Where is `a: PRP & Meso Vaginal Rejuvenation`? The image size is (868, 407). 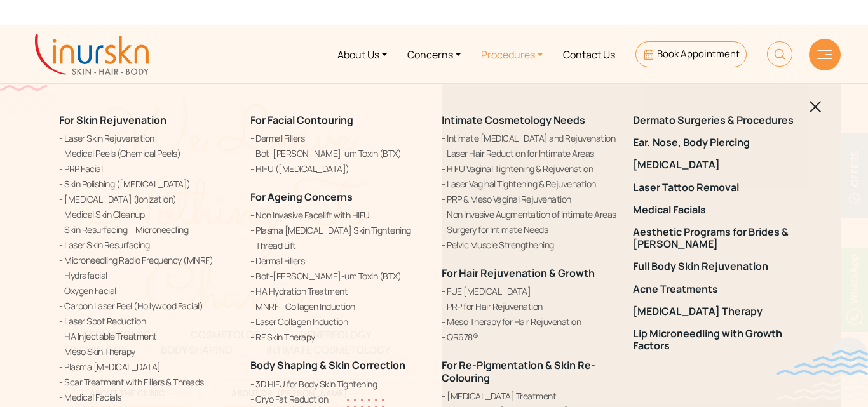
a: PRP & Meso Vaginal Rejuvenation is located at coordinates (530, 199).